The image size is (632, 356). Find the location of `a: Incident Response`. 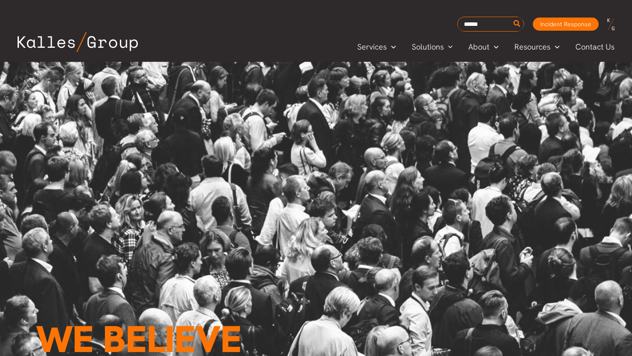

a: Incident Response is located at coordinates (565, 24).